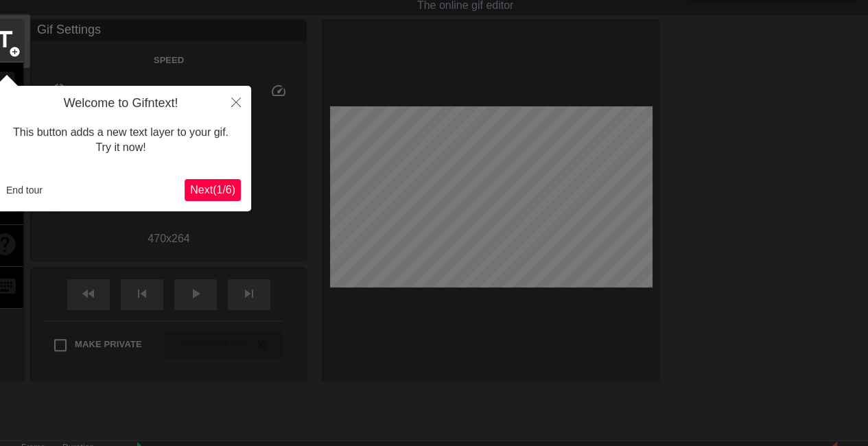 The image size is (868, 446). I want to click on button: Close, so click(236, 102).